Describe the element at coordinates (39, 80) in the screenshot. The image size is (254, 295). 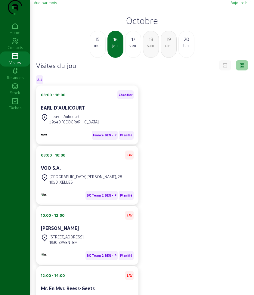
I see `span: All` at that location.